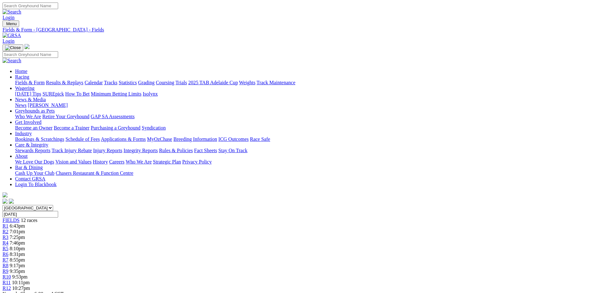  What do you see at coordinates (100, 162) in the screenshot?
I see `a: History` at bounding box center [100, 162].